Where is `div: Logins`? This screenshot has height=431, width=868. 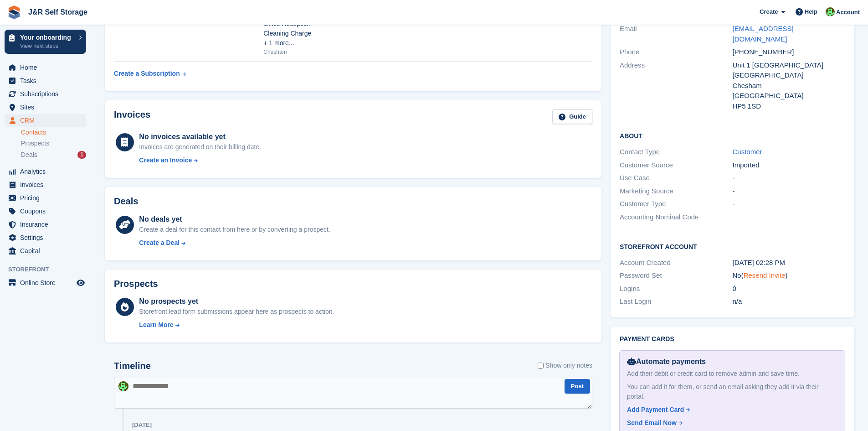 div: Logins is located at coordinates (676, 289).